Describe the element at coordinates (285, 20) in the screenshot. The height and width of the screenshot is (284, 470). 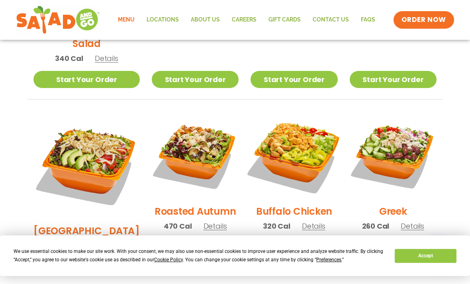
I see `a: GIFT CARDS` at that location.